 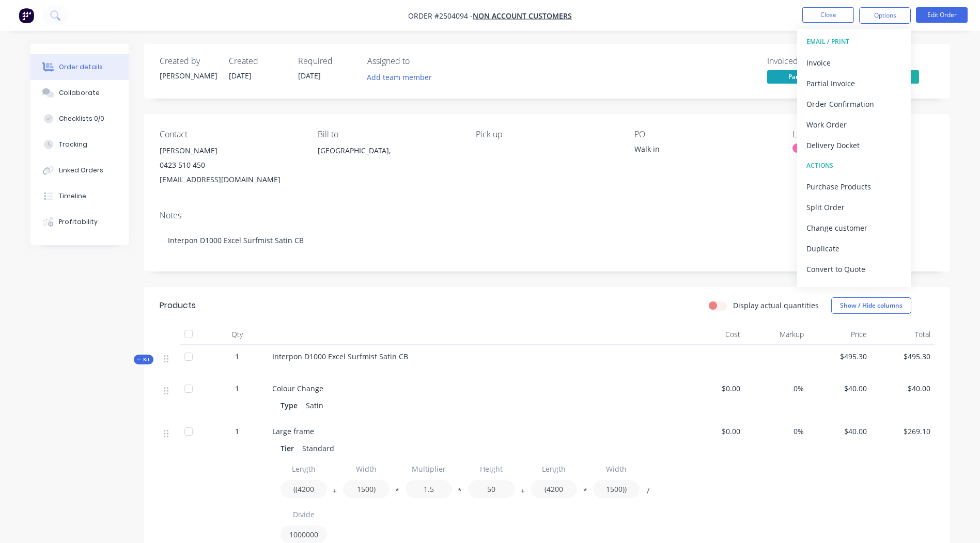 What do you see at coordinates (72, 196) in the screenshot?
I see `div: Timeline` at bounding box center [72, 196].